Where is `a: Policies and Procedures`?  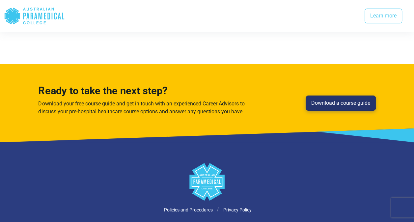 a: Policies and Procedures is located at coordinates (188, 210).